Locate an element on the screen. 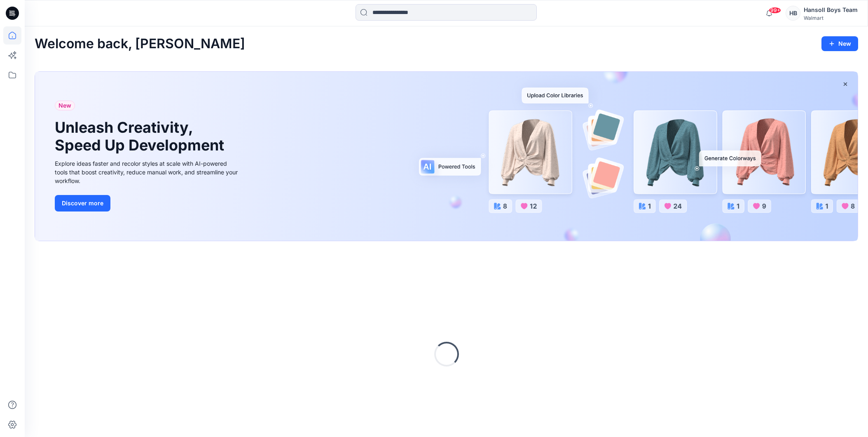  h1: Unleash Creativity, Speed Up Development is located at coordinates (142, 136).